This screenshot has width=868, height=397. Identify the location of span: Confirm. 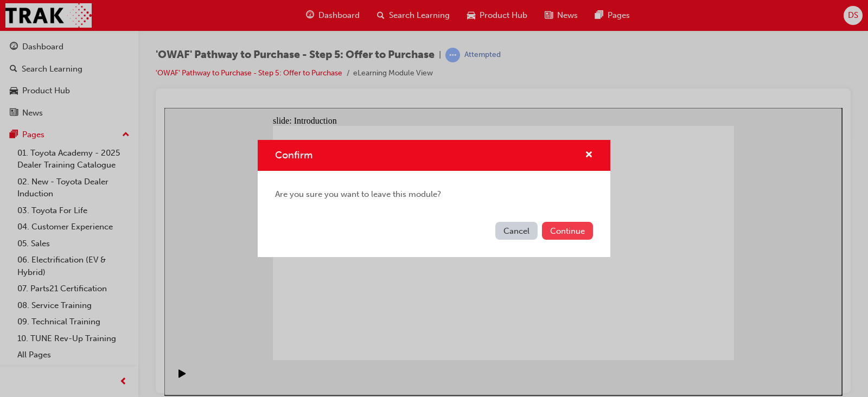
(294, 155).